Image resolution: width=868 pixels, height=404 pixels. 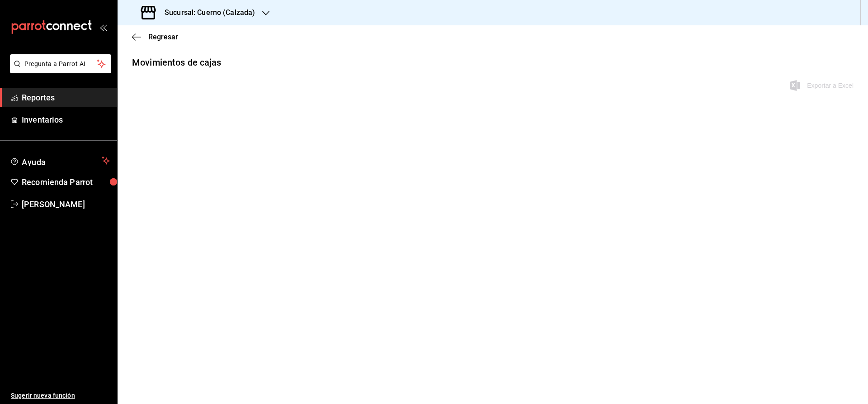 What do you see at coordinates (163, 36) in the screenshot?
I see `span: Regresar` at bounding box center [163, 36].